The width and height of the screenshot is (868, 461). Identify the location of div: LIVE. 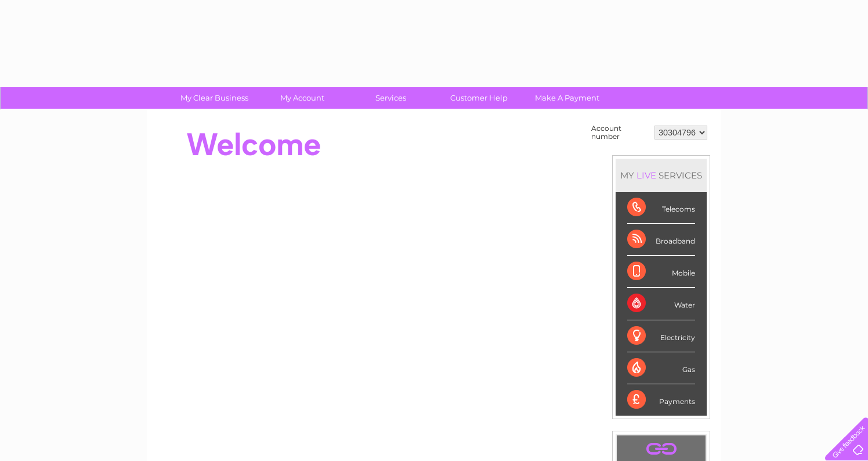
(647, 174).